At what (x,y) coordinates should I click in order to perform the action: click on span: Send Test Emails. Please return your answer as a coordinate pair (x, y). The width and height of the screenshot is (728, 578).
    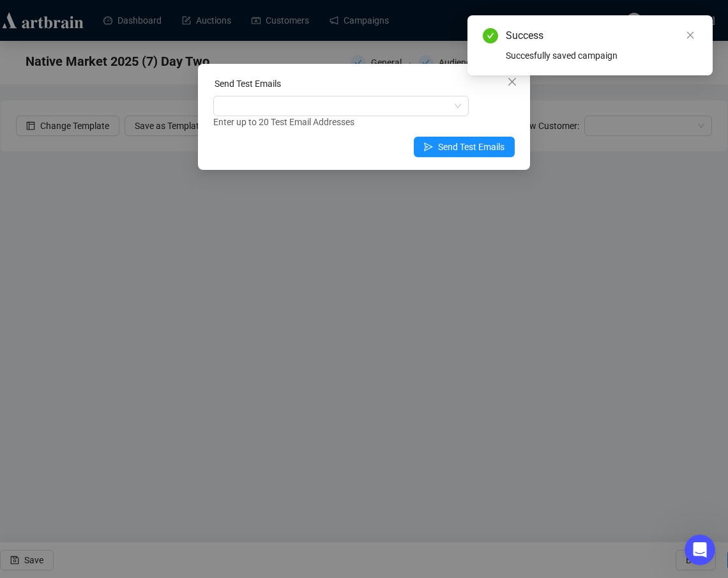
    Looking at the image, I should click on (472, 147).